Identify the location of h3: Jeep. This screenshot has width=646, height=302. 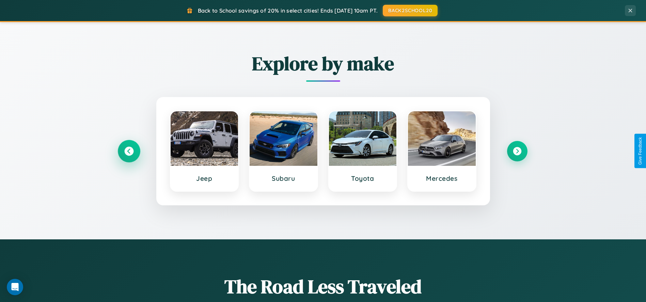
(204, 178).